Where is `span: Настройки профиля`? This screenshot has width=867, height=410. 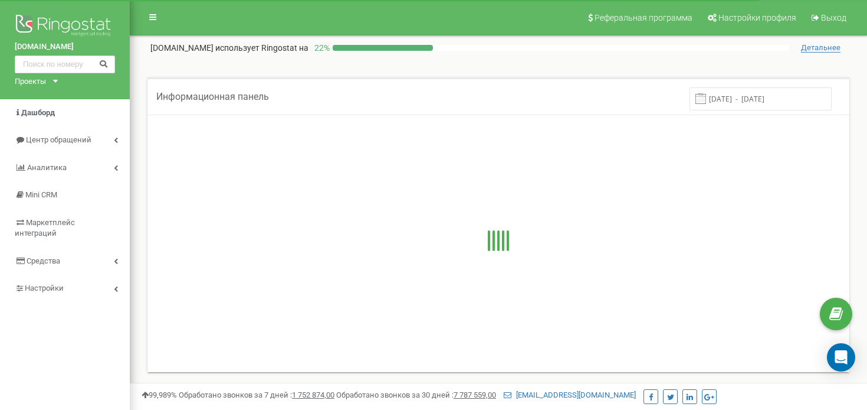
span: Настройки профиля is located at coordinates (758, 18).